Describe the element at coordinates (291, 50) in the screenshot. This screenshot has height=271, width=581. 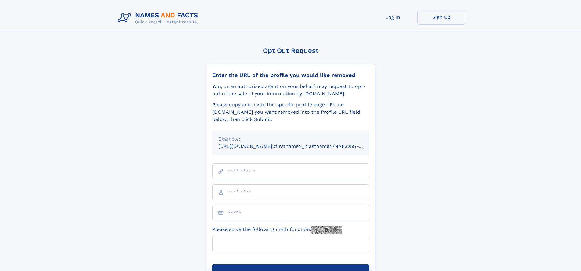
I see `div: Opt Out Request` at that location.